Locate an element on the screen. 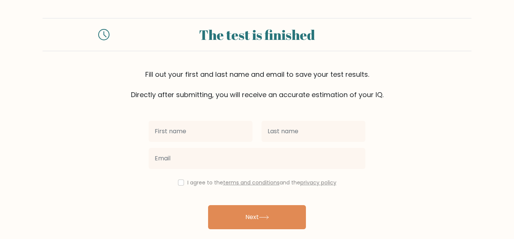 Image resolution: width=514 pixels, height=239 pixels. input: Last name is located at coordinates (313, 131).